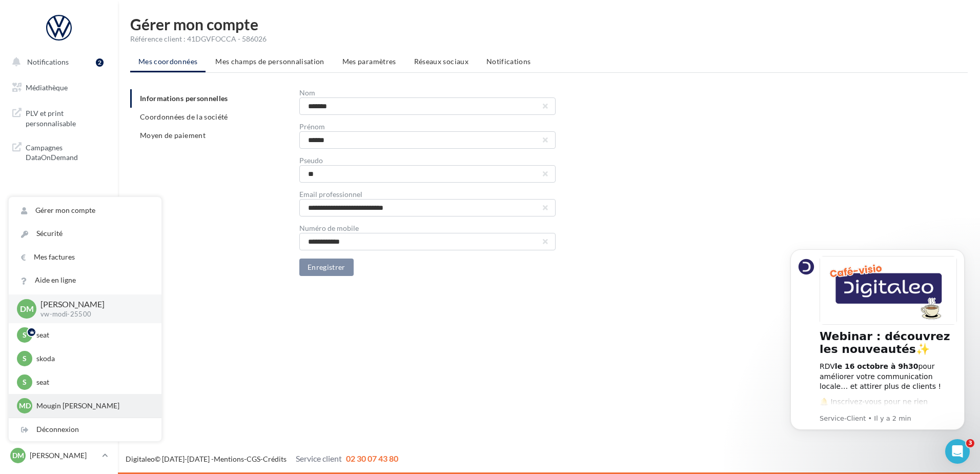  What do you see at coordinates (114, 170) in the screenshot?
I see `div: 🔔 Inscrivez-vous pour ne rien manquer (et recevez le replay)` at bounding box center [114, 170].